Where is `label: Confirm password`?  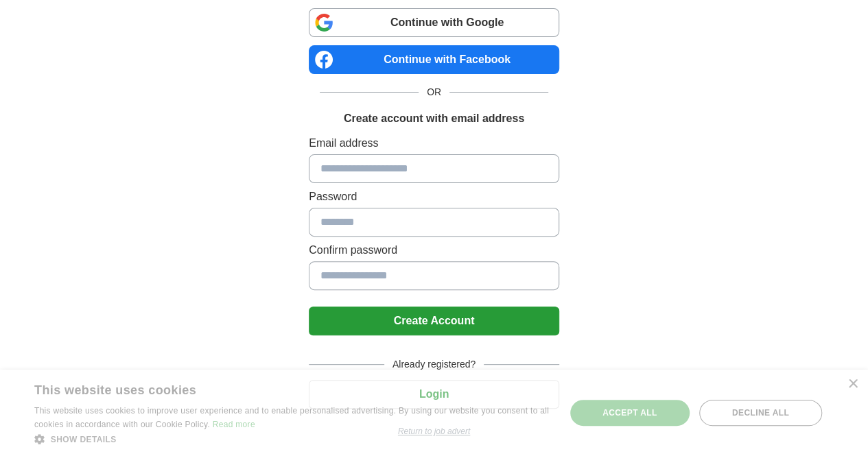
label: Confirm password is located at coordinates (434, 251).